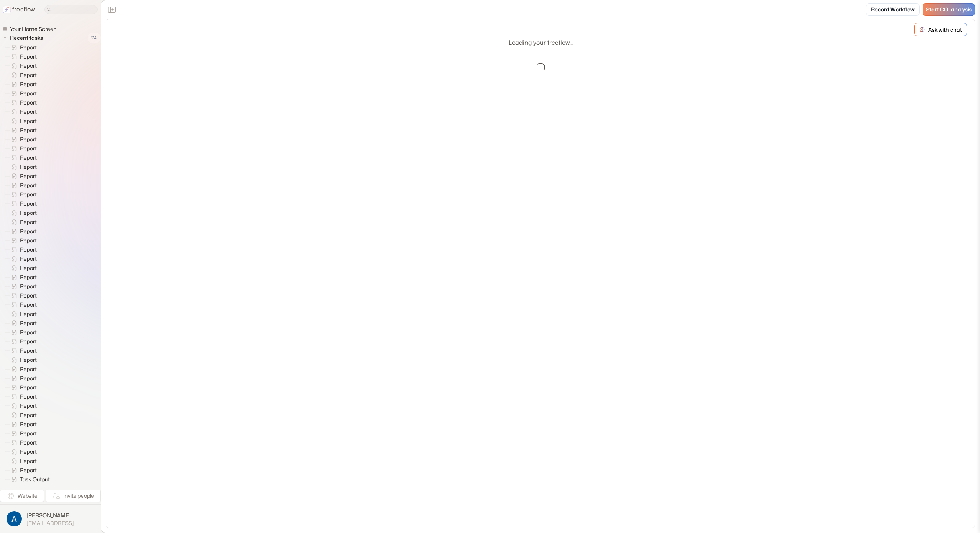 The image size is (980, 533). I want to click on span: 74, so click(94, 38).